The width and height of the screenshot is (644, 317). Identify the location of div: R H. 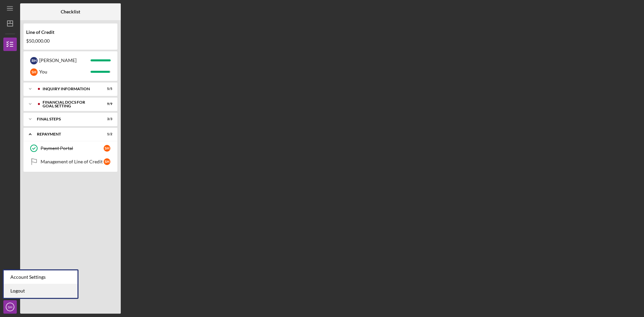
(34, 61).